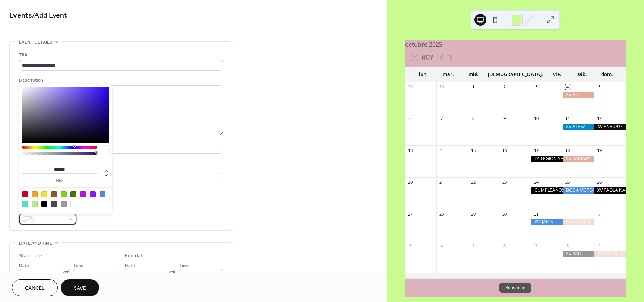  I want to click on div: #4A4A4A, so click(54, 204).